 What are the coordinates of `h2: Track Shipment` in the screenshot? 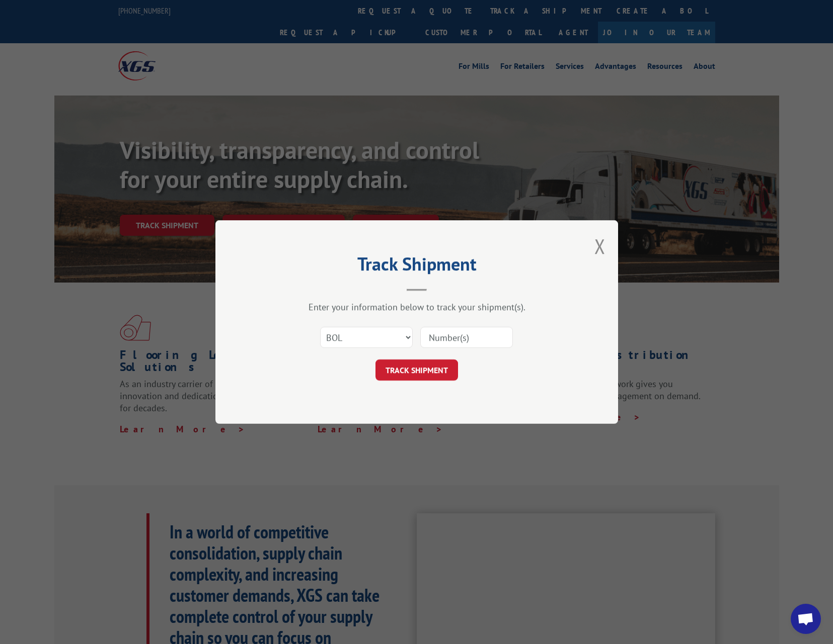 It's located at (416, 266).